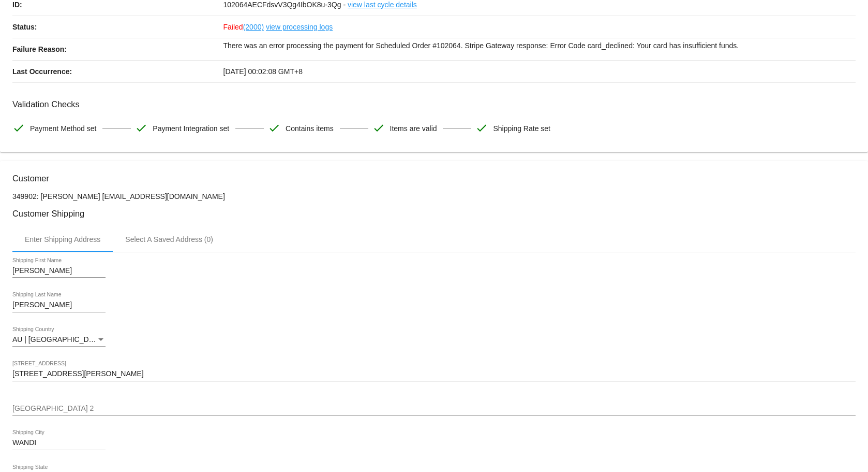 The image size is (868, 472). I want to click on span: Shipping Rate set, so click(522, 129).